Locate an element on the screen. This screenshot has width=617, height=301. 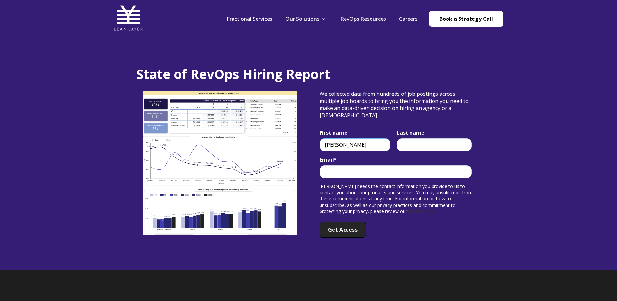
img: Screenshot 2024-01-16 at 3.16.09 PM is located at coordinates (220, 163).